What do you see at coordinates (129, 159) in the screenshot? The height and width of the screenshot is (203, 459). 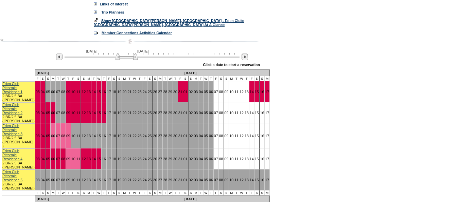 I see `a: 21` at bounding box center [129, 159].